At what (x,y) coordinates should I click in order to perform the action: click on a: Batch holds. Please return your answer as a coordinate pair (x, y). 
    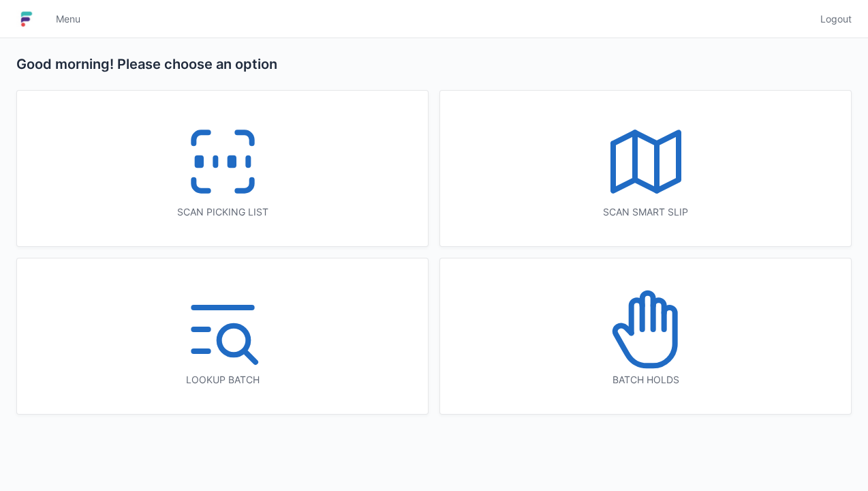
    Looking at the image, I should click on (645, 336).